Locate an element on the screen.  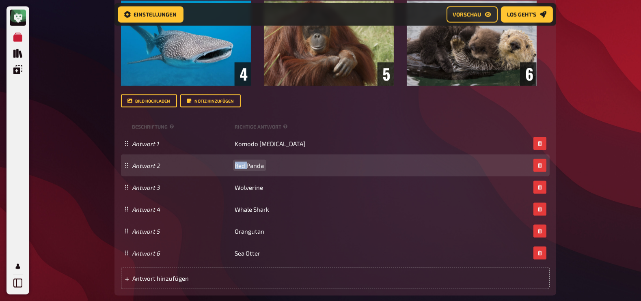
a: Quiz Sammlung is located at coordinates (18, 54).